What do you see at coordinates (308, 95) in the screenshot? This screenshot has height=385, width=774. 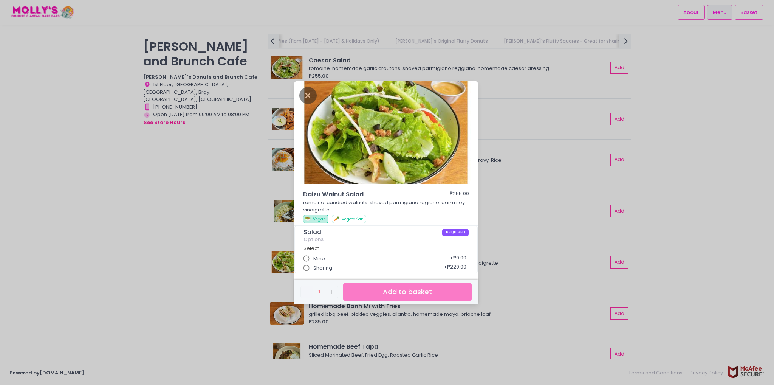 I see `button: Close` at bounding box center [308, 95].